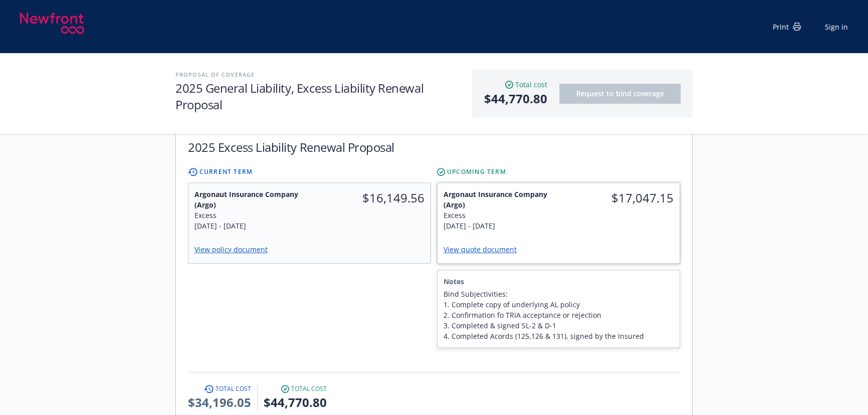 The width and height of the screenshot is (868, 415). What do you see at coordinates (226, 172) in the screenshot?
I see `span: Current Term` at bounding box center [226, 172].